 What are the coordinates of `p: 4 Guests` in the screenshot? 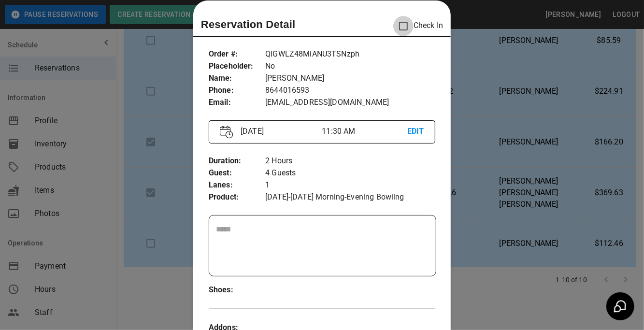 It's located at (350, 173).